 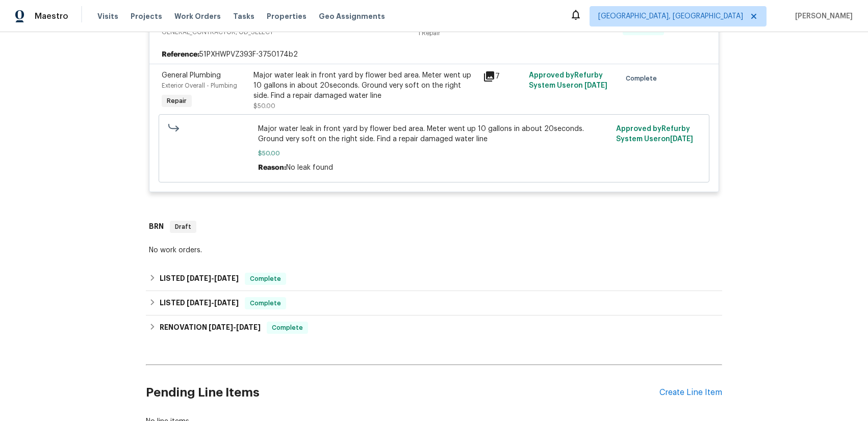 I want to click on h2: Pending Line Items, so click(x=402, y=393).